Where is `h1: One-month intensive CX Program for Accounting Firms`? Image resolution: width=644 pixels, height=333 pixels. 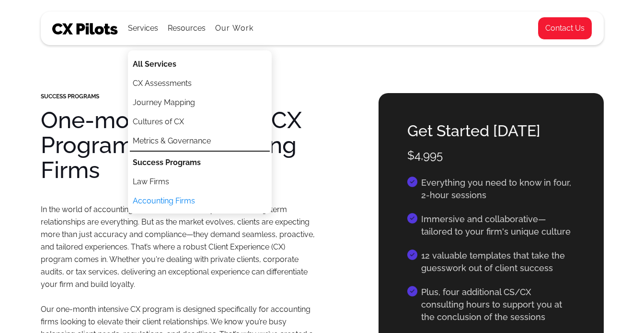
h1: One-month intensive CX Program for Accounting Firms is located at coordinates (178, 145).